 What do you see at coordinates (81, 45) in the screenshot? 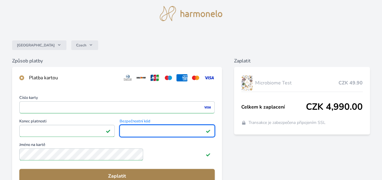
I see `span: Czech` at bounding box center [81, 45].